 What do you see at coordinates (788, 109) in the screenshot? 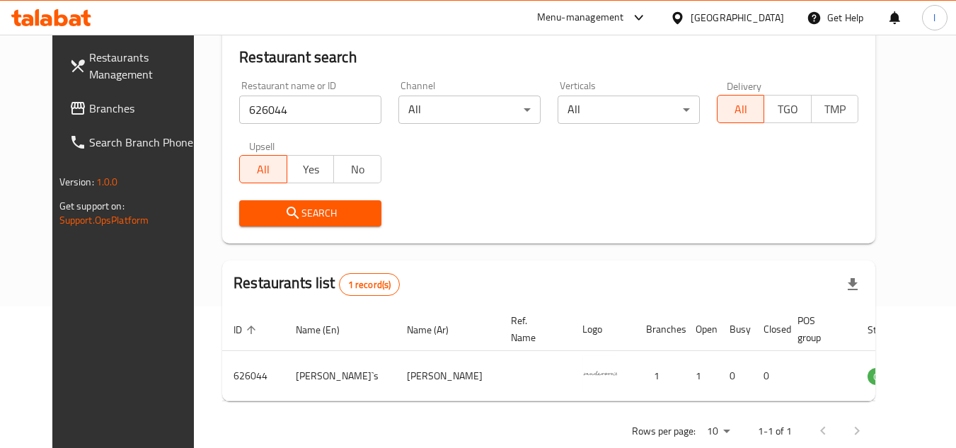
I see `span: TGO` at bounding box center [788, 109].